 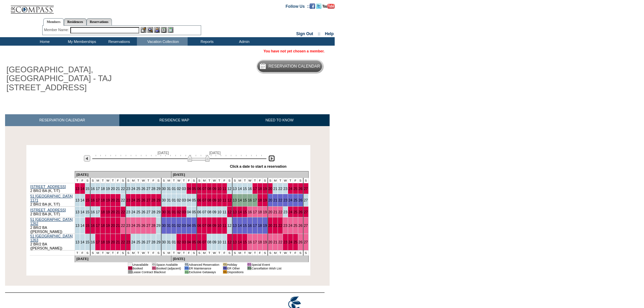 What do you see at coordinates (270, 225) in the screenshot?
I see `a: 20` at bounding box center [270, 225].